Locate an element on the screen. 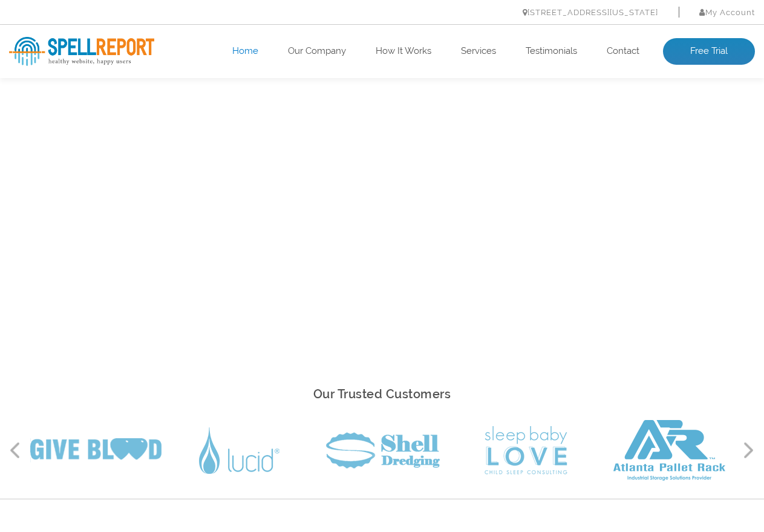 This screenshot has height=532, width=764. h2: Our Trusted Customers is located at coordinates (382, 394).